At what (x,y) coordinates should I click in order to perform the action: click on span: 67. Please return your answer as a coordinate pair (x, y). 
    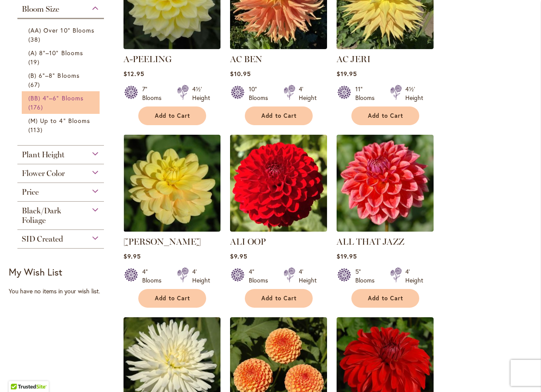
    Looking at the image, I should click on (35, 85).